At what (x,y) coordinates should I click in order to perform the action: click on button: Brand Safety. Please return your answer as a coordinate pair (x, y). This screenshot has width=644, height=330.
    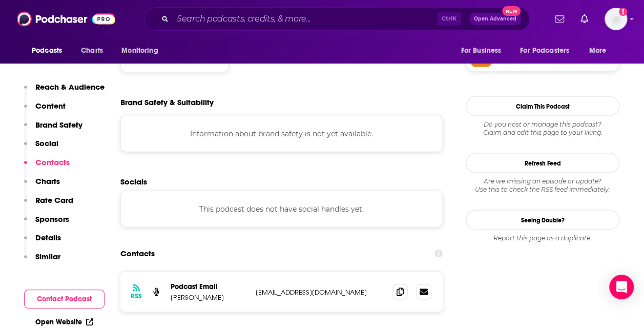
    Looking at the image, I should click on (54, 129).